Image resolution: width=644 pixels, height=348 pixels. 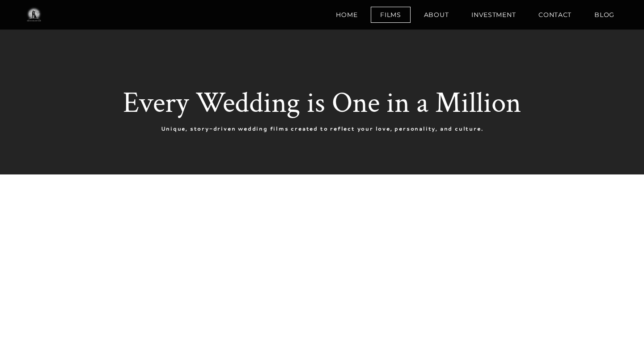 I want to click on img: One in a Million Films | Los Angeles Wedding Videographer, so click(x=34, y=15).